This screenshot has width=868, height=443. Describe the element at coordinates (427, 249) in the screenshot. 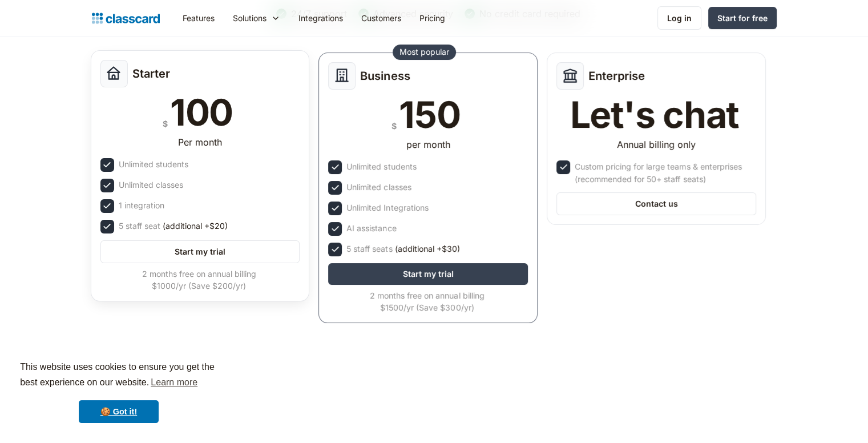

I see `span: (additional +$30)` at that location.